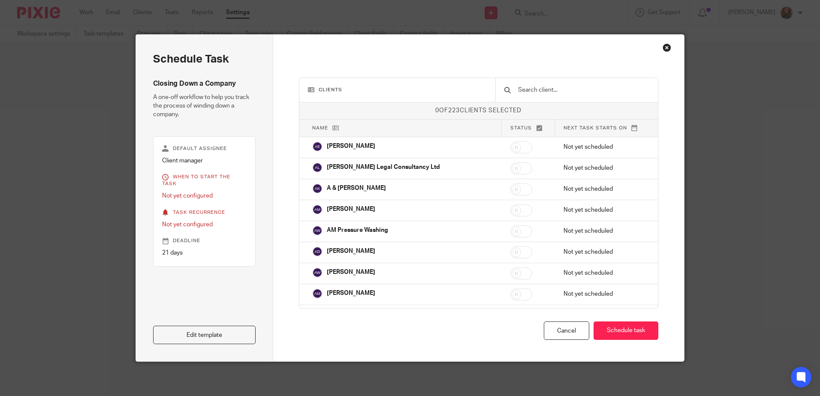  I want to click on span: 223, so click(454, 111).